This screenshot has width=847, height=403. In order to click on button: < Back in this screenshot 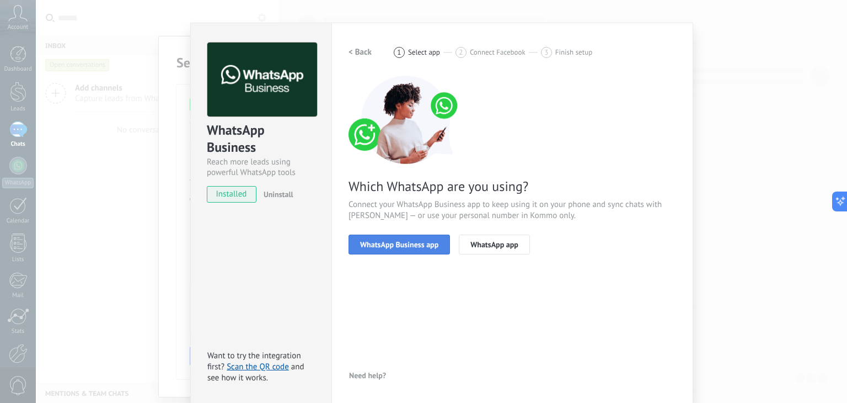, I will do `click(360, 52)`.